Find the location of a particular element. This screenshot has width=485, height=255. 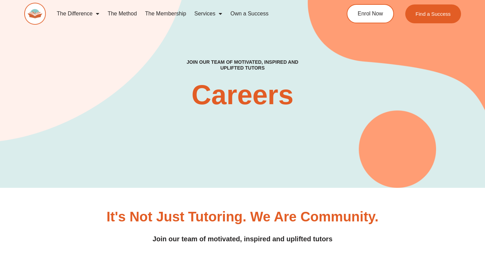

h3: It's Not Just Tutoring. We are Community. is located at coordinates (242, 216).